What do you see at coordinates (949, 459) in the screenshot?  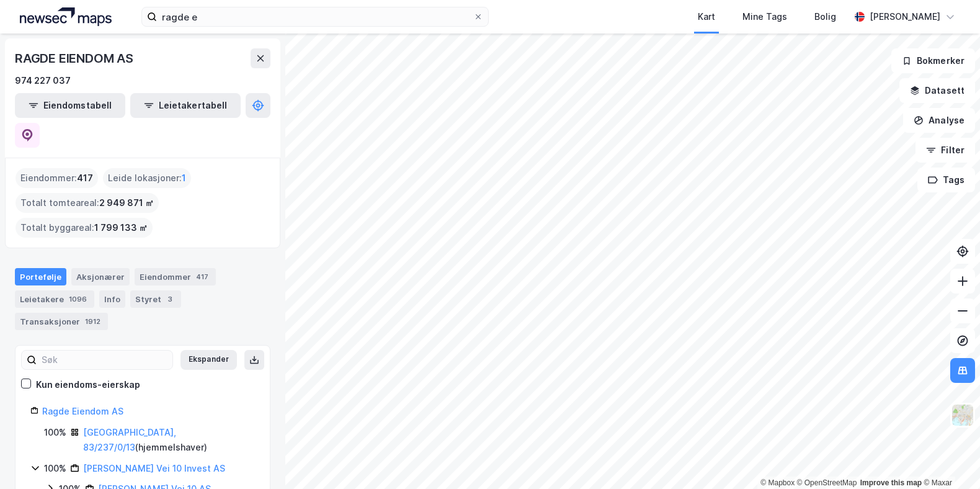 I see `div: Kontrollprogram for chat` at bounding box center [949, 459].